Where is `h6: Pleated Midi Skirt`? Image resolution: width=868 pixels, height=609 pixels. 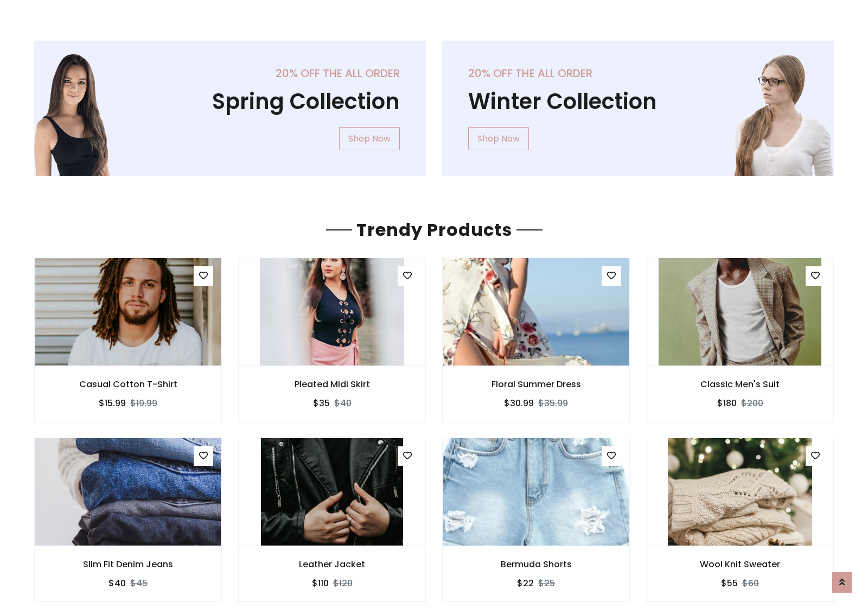 h6: Pleated Midi Skirt is located at coordinates (332, 384).